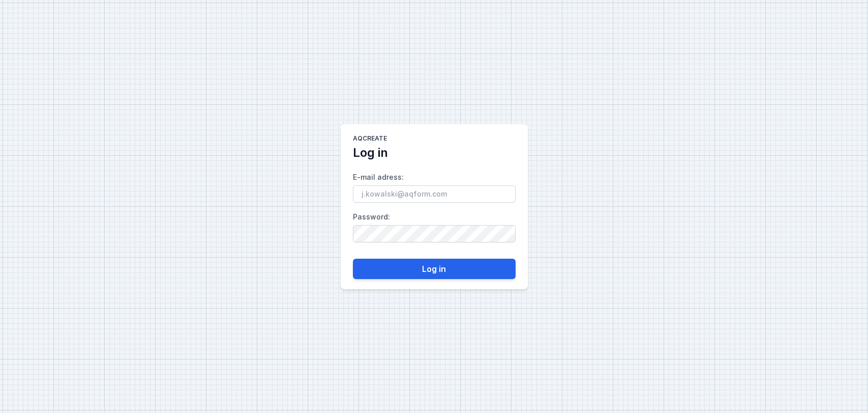 Image resolution: width=868 pixels, height=413 pixels. Describe the element at coordinates (434, 233) in the screenshot. I see `input: Password:` at that location.